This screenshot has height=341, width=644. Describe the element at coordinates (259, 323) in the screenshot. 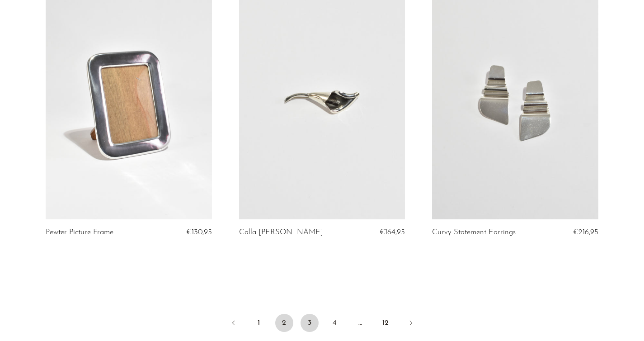

I see `a: 1` at that location.